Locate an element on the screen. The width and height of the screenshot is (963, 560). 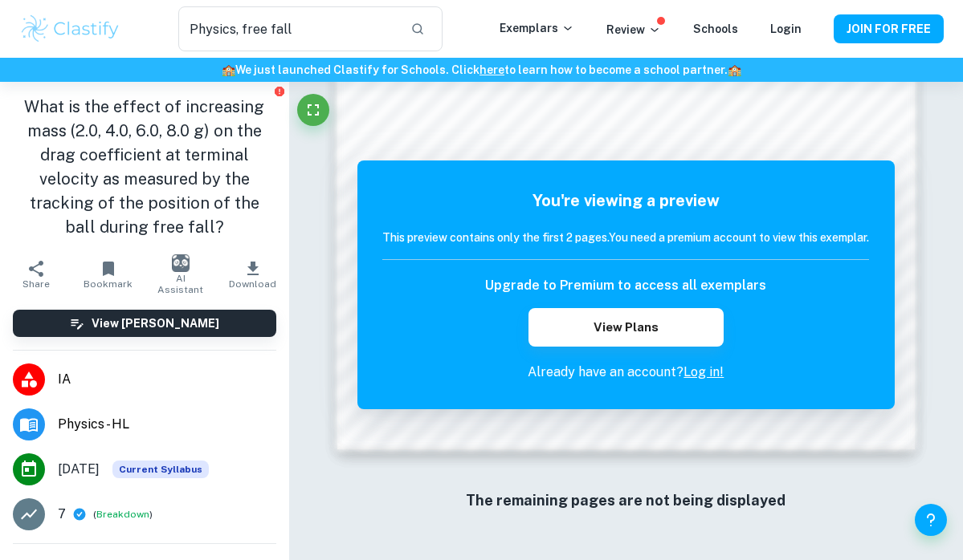
a: JOIN FOR FREE is located at coordinates (888, 29).